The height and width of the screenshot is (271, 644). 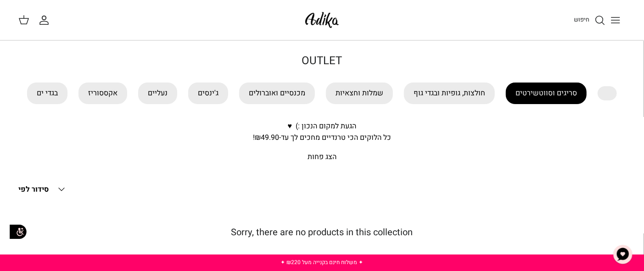 I want to click on button: צ'אט, so click(x=623, y=254).